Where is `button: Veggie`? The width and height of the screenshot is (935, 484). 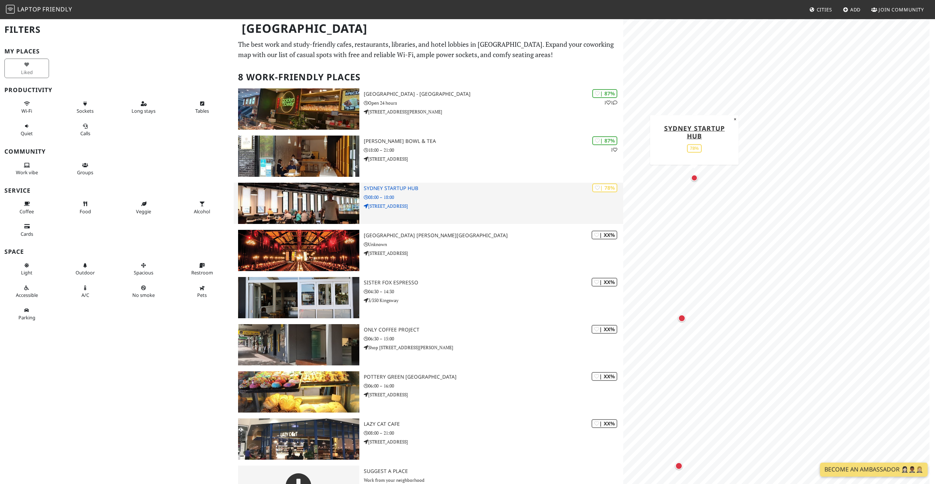
button: Veggie is located at coordinates (143, 208).